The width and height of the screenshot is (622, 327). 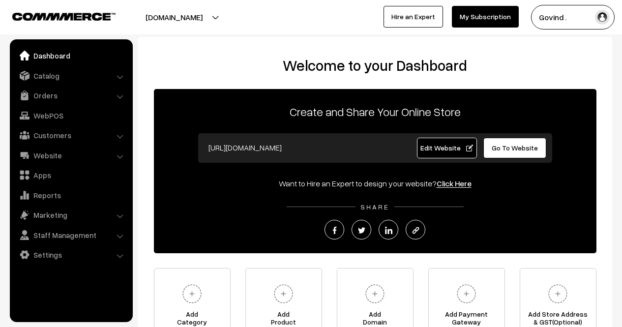 What do you see at coordinates (485, 17) in the screenshot?
I see `a: My Subscription` at bounding box center [485, 17].